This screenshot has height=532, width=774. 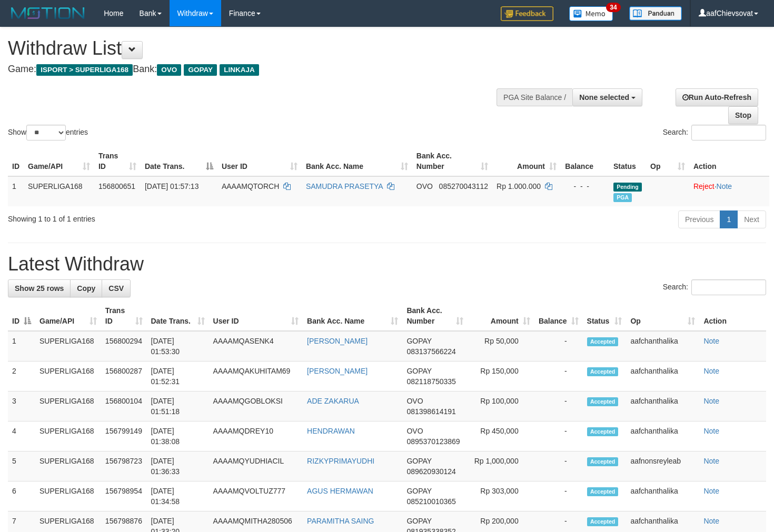 What do you see at coordinates (84, 70) in the screenshot?
I see `span: ISPORT > SUPERLIGA168` at bounding box center [84, 70].